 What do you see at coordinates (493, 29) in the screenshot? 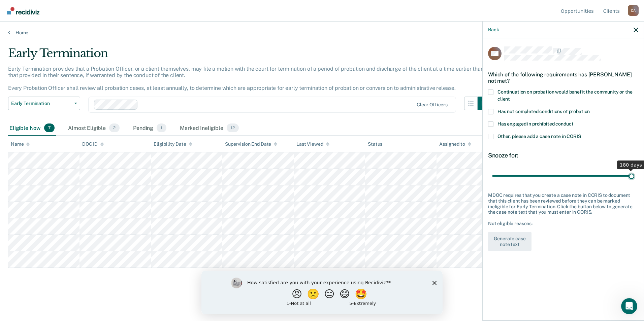
I see `button: Back` at bounding box center [493, 29].